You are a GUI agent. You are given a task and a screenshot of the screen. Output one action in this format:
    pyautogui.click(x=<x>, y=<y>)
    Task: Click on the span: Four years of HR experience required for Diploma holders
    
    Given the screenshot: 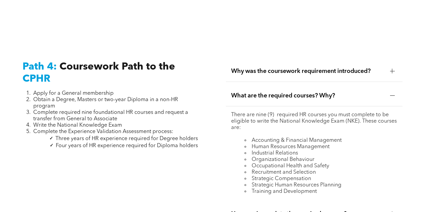 What is the action you would take?
    pyautogui.click(x=127, y=146)
    